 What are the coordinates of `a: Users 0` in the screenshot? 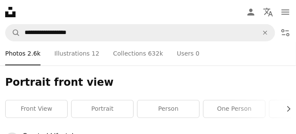 It's located at (188, 54).